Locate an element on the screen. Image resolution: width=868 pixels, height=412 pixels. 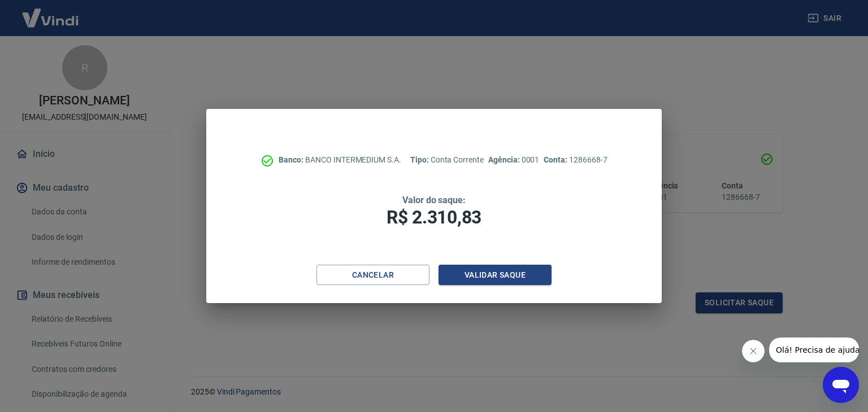
button: Validar saque is located at coordinates (495, 275).